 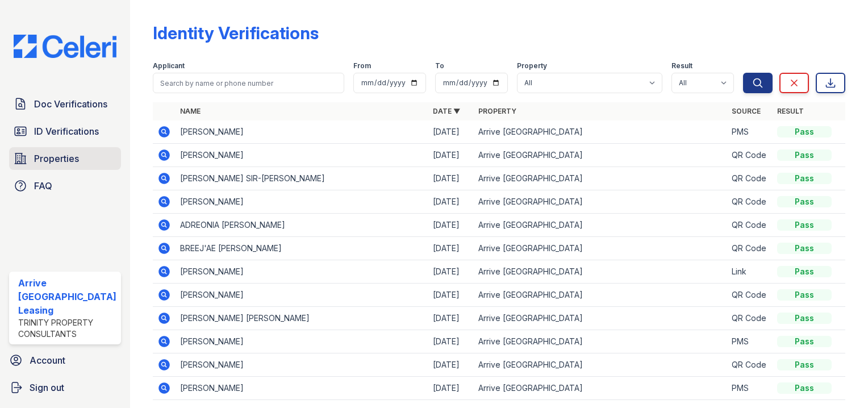 What do you see at coordinates (447, 111) in the screenshot?
I see `a: Date ▼` at bounding box center [447, 111].